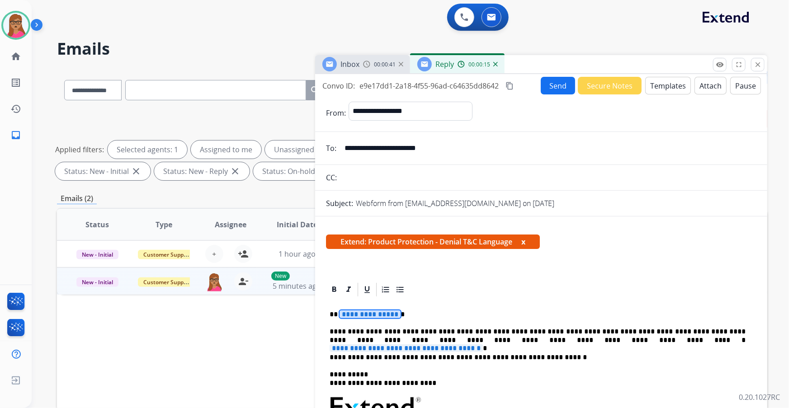 Image resolution: width=789 pixels, height=408 pixels. Describe the element at coordinates (340, 204) in the screenshot. I see `p: Subject:` at that location.